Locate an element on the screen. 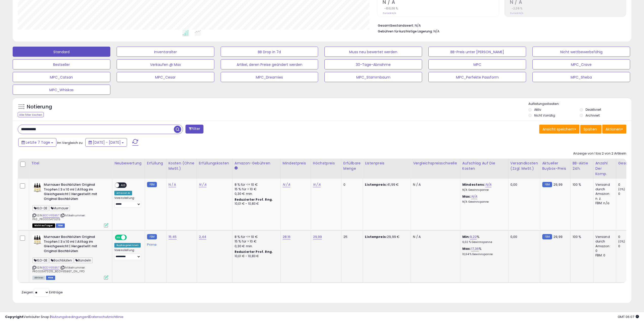 This screenshot has width=644, height=322. font: 0,30 € min. is located at coordinates (244, 193).